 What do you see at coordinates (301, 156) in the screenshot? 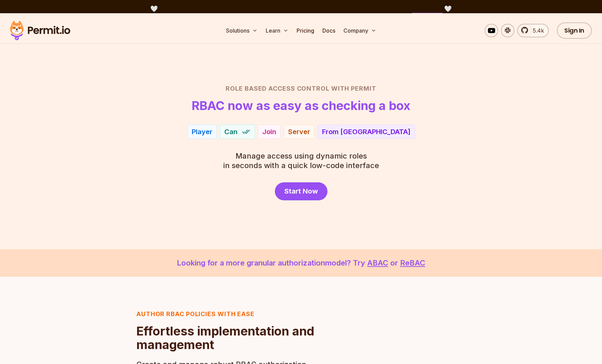
I see `span: Manage access using dynamic roles` at bounding box center [301, 156].